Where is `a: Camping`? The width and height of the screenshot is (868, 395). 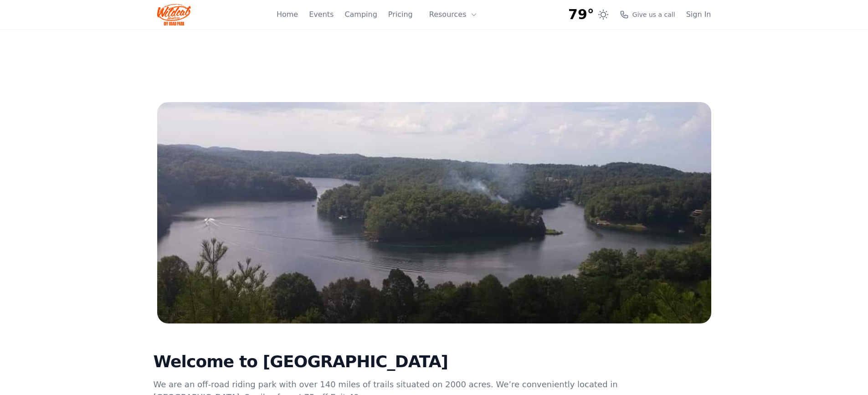 a: Camping is located at coordinates (360, 14).